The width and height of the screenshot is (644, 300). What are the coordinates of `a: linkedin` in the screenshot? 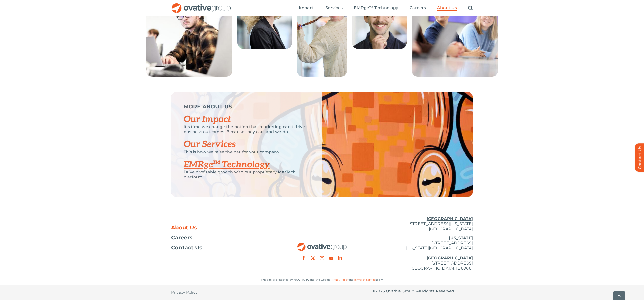 It's located at (340, 259).